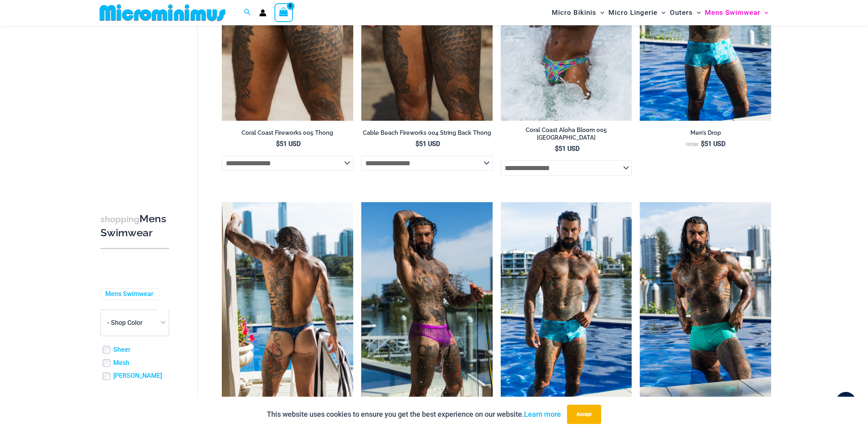  What do you see at coordinates (248, 13) in the screenshot?
I see `a: Search icon link` at bounding box center [248, 13].